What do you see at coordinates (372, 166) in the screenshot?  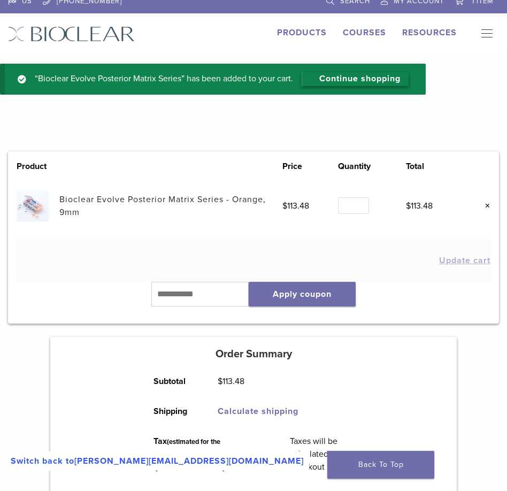 I see `th: Quantity` at bounding box center [372, 166].